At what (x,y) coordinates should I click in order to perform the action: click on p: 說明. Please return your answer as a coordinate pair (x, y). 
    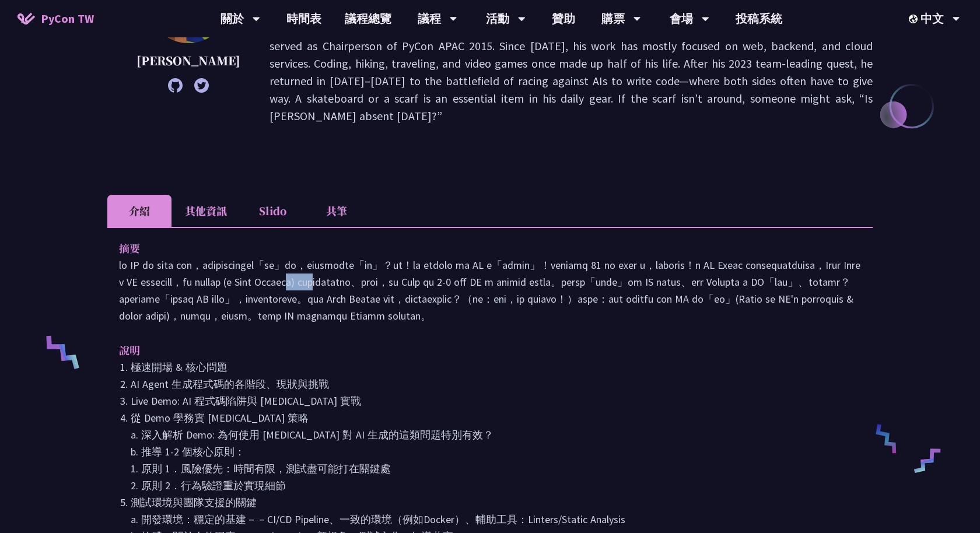
    Looking at the image, I should click on (479, 350).